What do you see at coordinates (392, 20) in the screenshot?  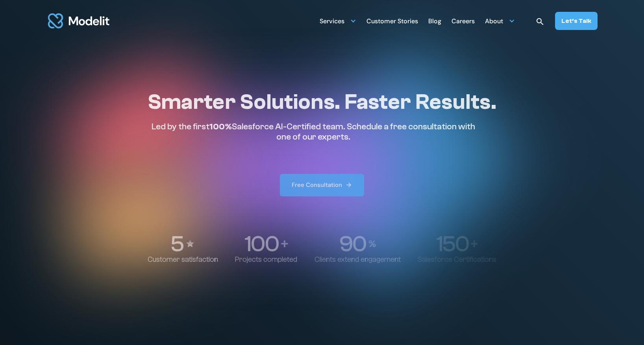 I see `a: Customer Stories` at bounding box center [392, 20].